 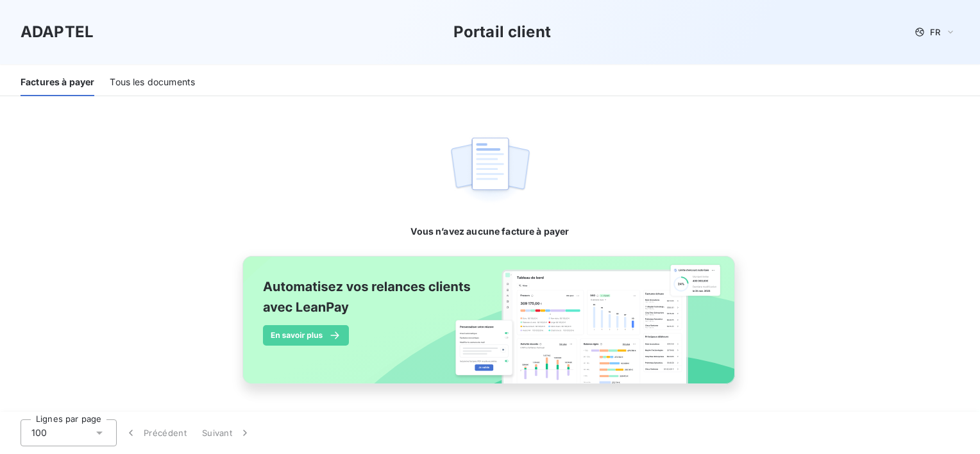 I want to click on img: empty state, so click(x=490, y=170).